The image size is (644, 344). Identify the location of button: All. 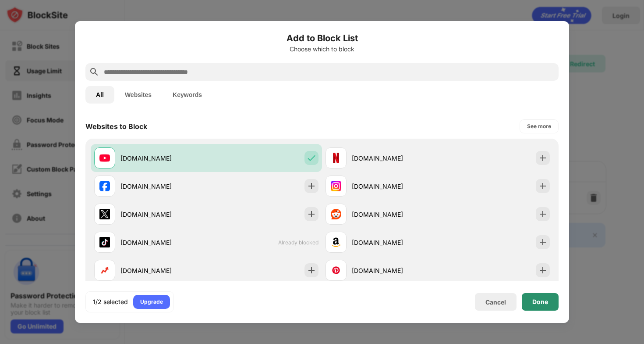
(100, 95).